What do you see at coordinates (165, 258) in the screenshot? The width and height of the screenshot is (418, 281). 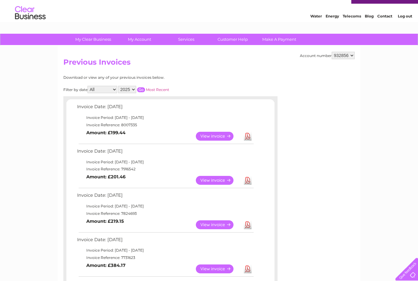 I see `td: Invoice Reference: 7731623` at bounding box center [165, 258].